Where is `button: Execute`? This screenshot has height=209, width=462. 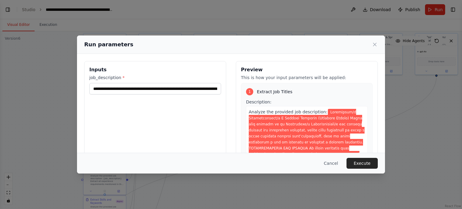 button: Execute is located at coordinates (362, 163).